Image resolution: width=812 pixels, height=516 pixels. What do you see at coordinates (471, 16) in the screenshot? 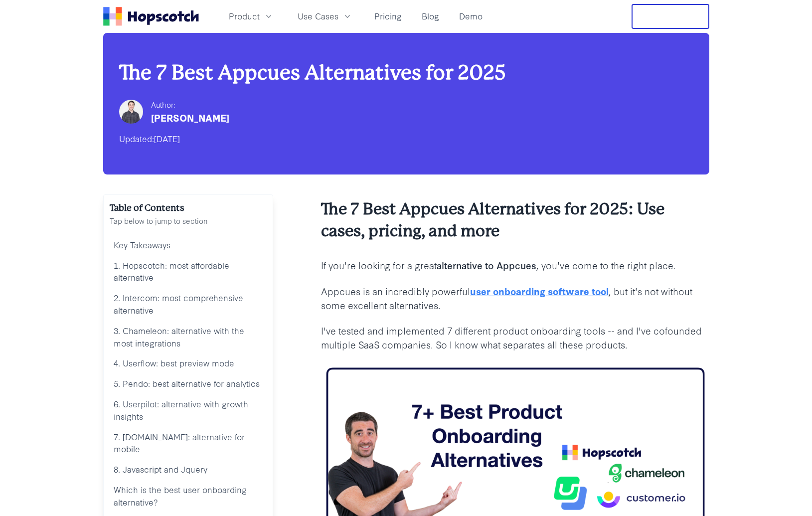
I see `a: Demo` at bounding box center [471, 16].